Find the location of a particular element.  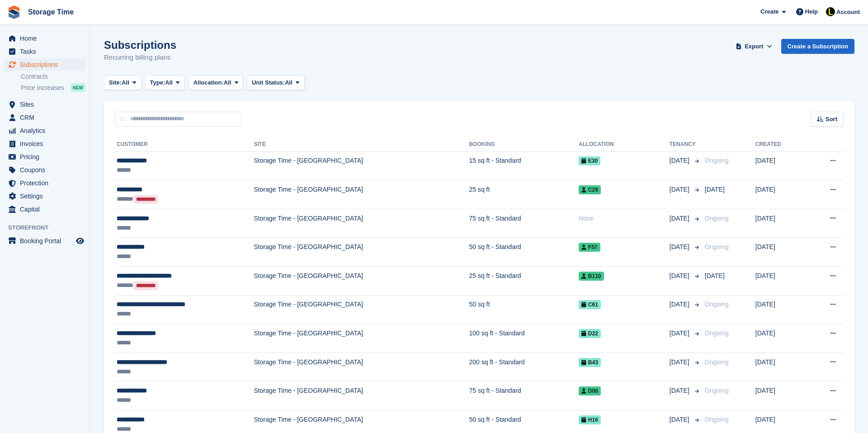

a: Contracts is located at coordinates (53, 76).